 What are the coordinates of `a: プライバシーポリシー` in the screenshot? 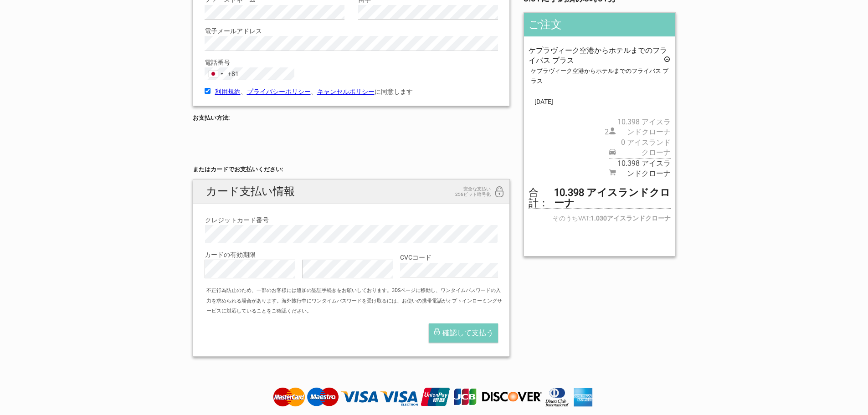 It's located at (279, 91).